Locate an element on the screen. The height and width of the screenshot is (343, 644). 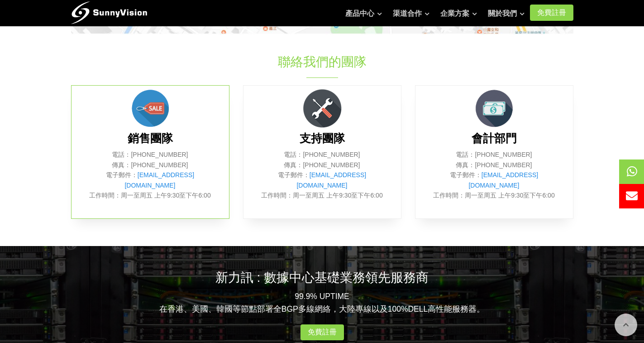
b: 會計部門 is located at coordinates (494, 138).